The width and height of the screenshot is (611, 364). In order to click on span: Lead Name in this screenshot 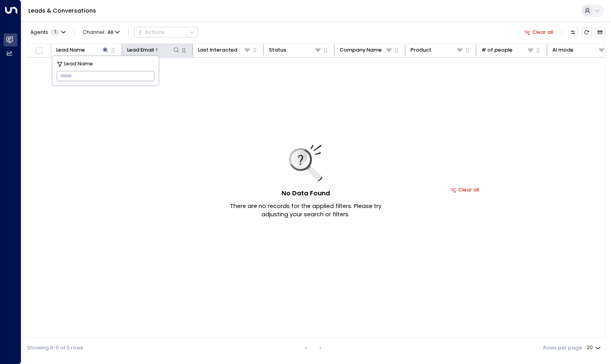, I will do `click(78, 64)`.